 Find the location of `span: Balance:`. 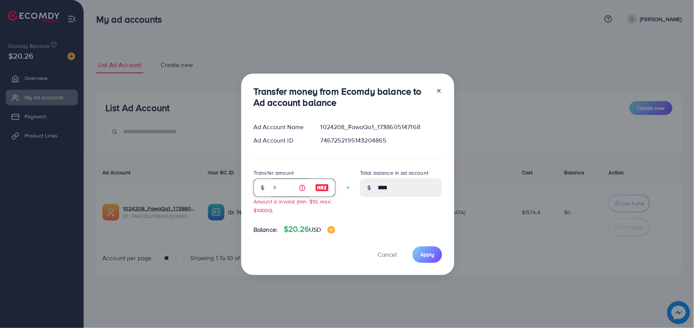

span: Balance: is located at coordinates (265, 230).